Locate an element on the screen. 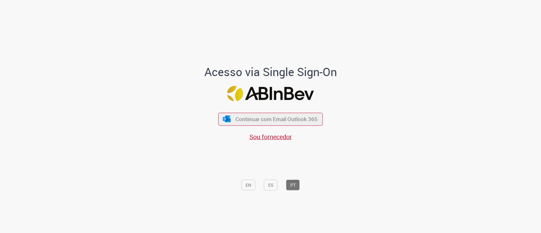  img: Logo ABInBev is located at coordinates (271, 93).